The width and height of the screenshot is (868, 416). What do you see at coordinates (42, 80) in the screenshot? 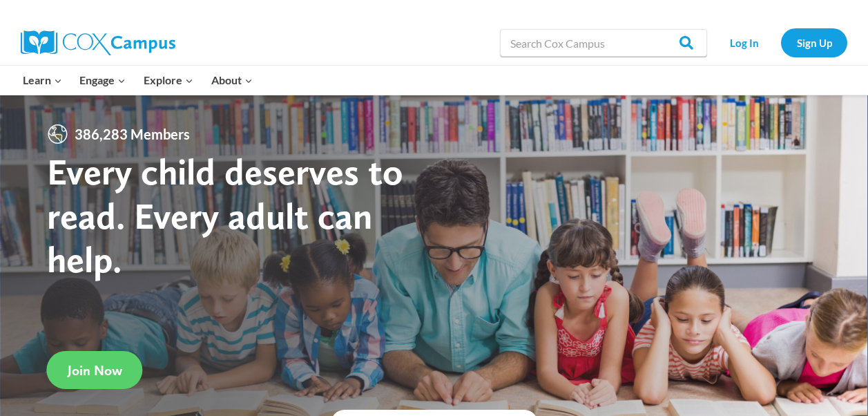
I see `span: Learn` at bounding box center [42, 80].